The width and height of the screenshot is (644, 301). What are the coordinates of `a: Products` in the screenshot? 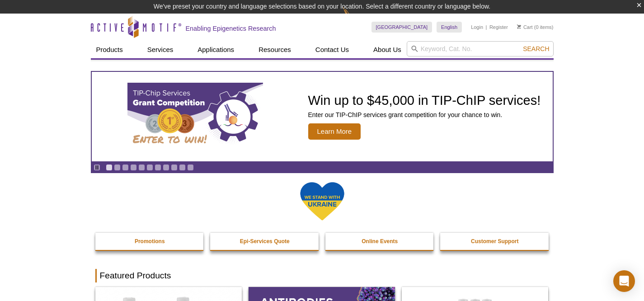 It's located at (110, 50).